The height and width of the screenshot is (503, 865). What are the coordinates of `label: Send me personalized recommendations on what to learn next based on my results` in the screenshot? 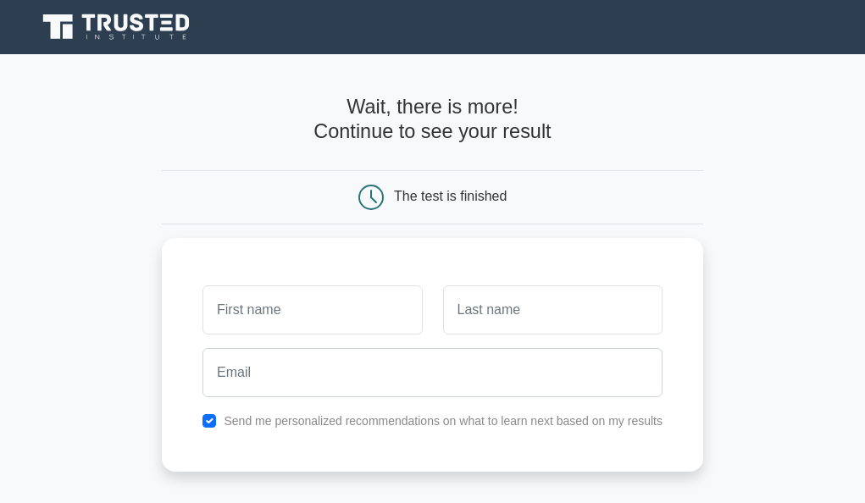 It's located at (443, 421).